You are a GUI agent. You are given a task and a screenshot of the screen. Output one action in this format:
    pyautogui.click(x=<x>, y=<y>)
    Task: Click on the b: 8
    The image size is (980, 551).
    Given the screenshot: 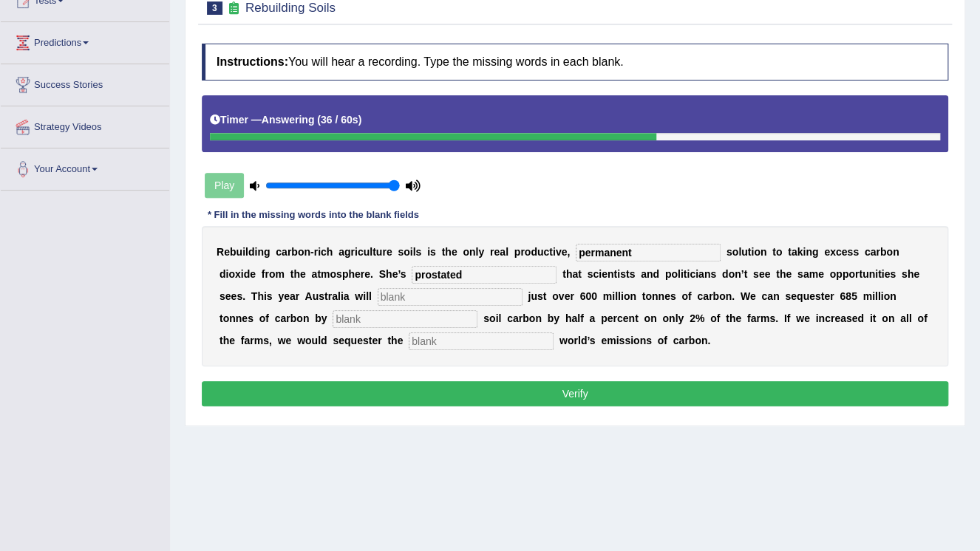 What is the action you would take?
    pyautogui.click(x=849, y=297)
    